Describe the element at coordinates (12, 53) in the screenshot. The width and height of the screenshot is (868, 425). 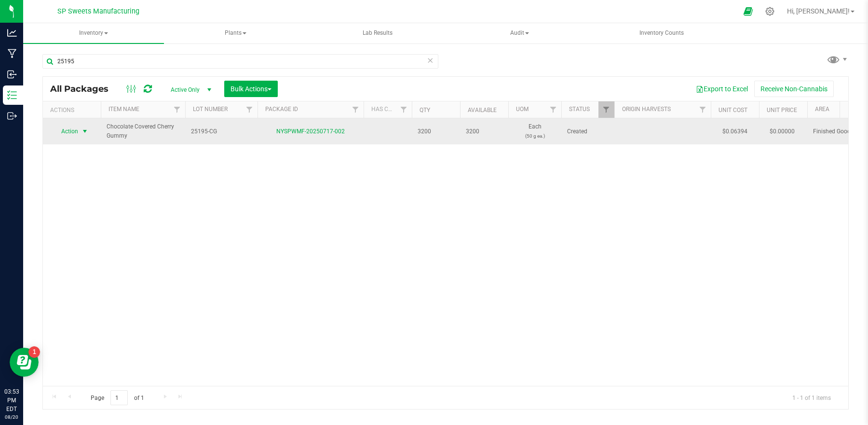
I see `inline-svg: Manufacturing` at that location.